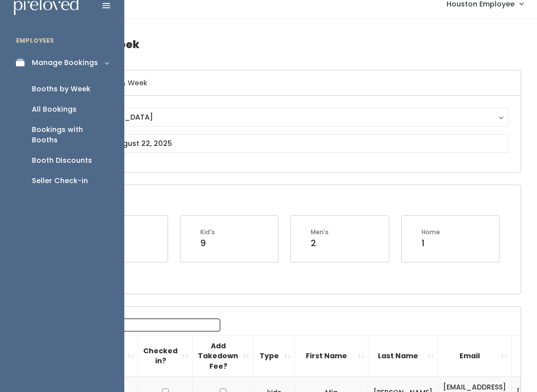 The image size is (537, 392). I want to click on h4: Booths by Week, so click(286, 44).